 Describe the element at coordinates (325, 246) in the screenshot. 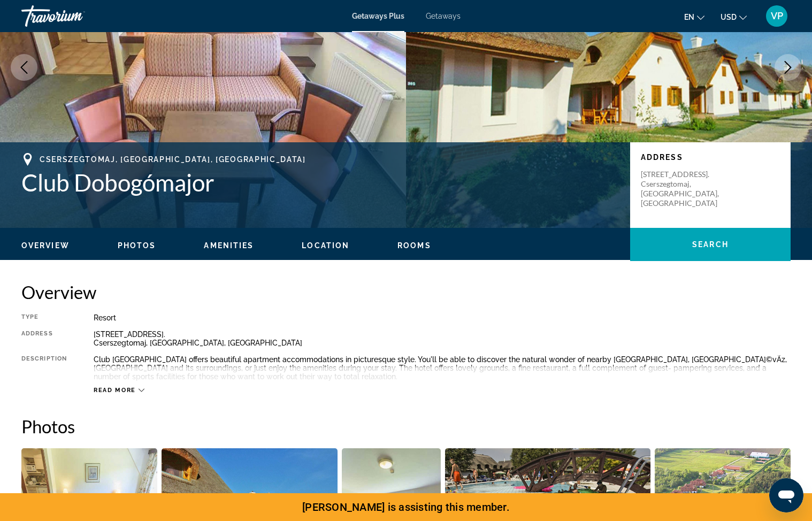

I see `span: Location` at that location.